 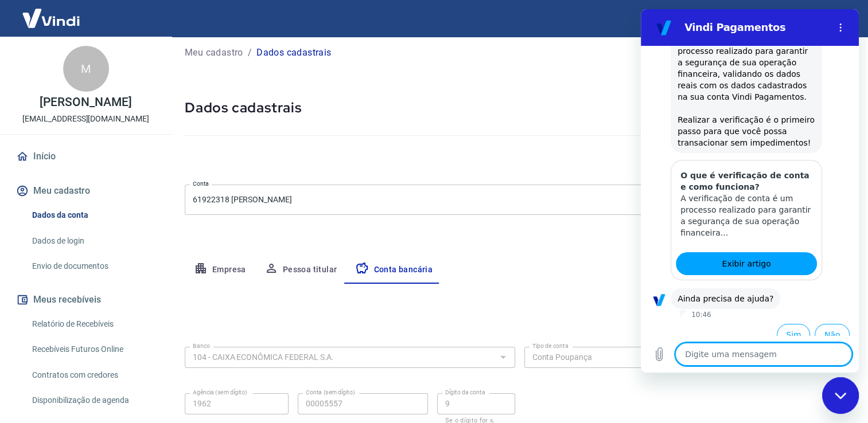 What do you see at coordinates (394, 270) in the screenshot?
I see `button: Conta bancária` at bounding box center [394, 270].